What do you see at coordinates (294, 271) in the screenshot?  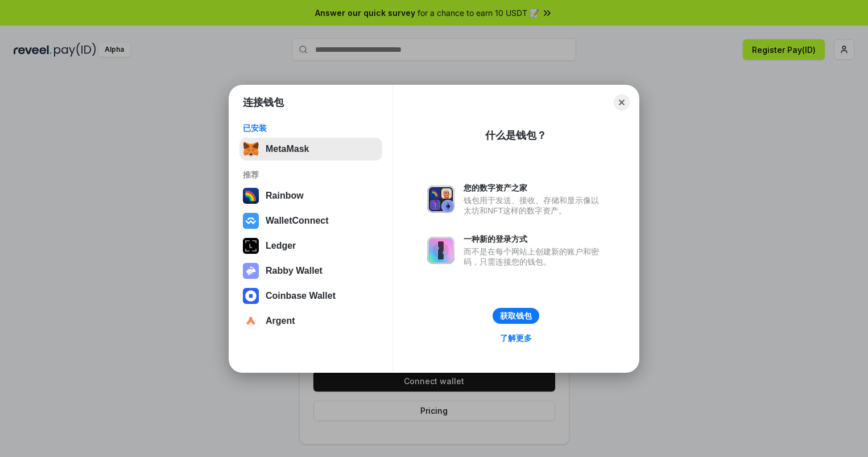 I see `div: Rabby Wallet` at bounding box center [294, 271].